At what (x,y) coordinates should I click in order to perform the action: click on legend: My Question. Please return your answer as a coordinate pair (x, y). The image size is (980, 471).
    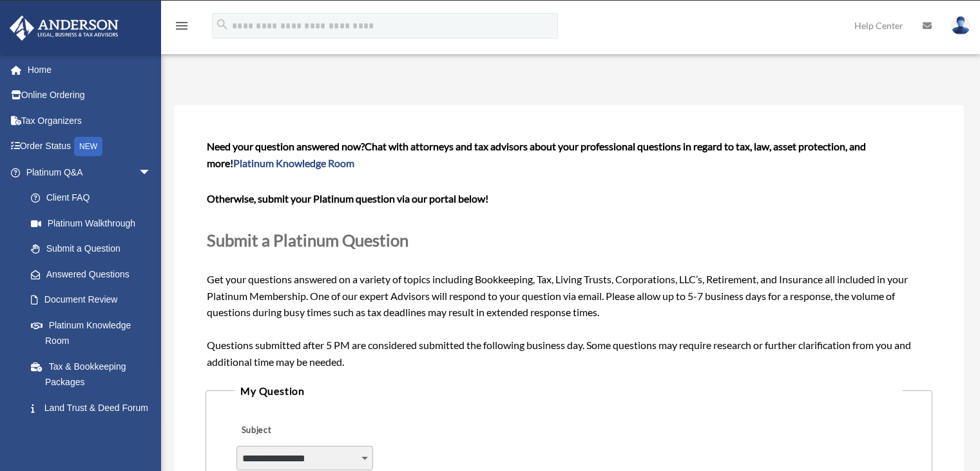
    Looking at the image, I should click on (569, 391).